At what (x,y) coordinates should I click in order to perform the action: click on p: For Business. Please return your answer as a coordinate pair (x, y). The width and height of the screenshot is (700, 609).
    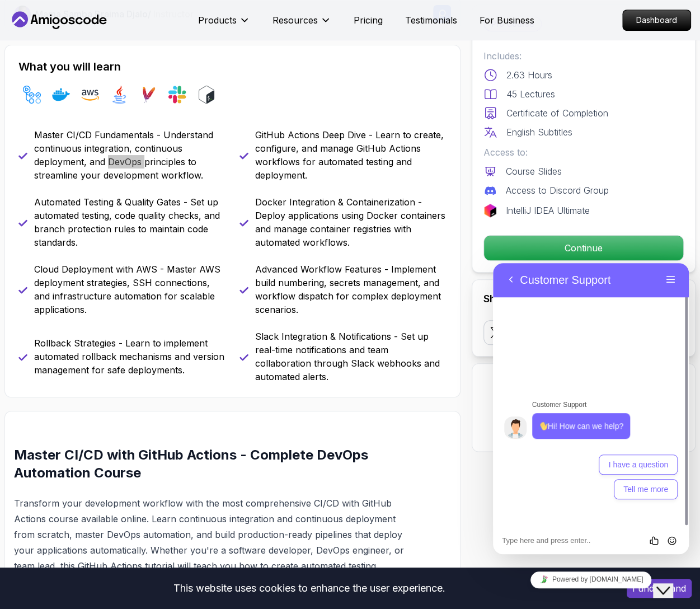
    Looking at the image, I should click on (507, 20).